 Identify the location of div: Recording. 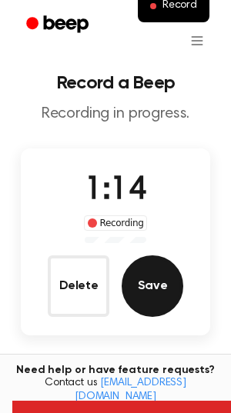
(115, 223).